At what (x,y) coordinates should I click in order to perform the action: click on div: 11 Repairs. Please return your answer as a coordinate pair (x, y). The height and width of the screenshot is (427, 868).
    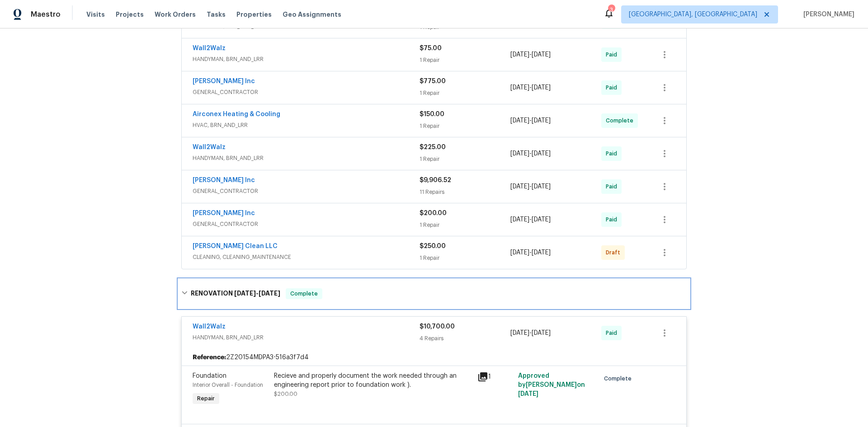
    Looking at the image, I should click on (465, 192).